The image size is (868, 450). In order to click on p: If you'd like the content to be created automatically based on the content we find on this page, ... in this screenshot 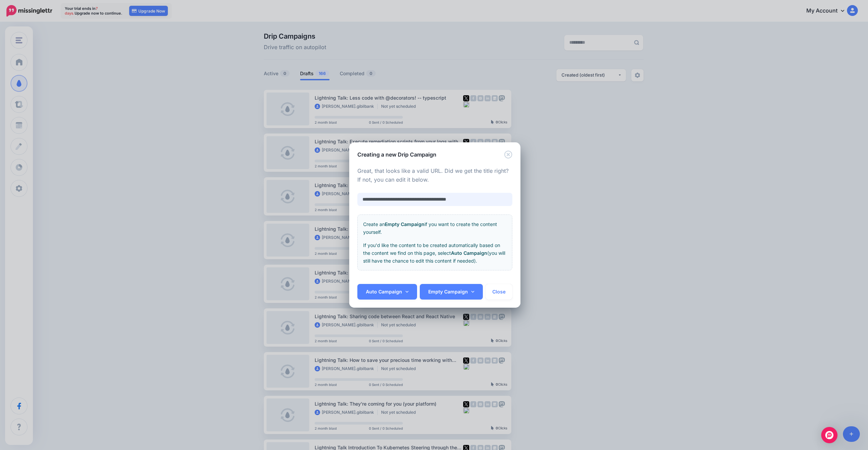, I will do `click(434, 253)`.